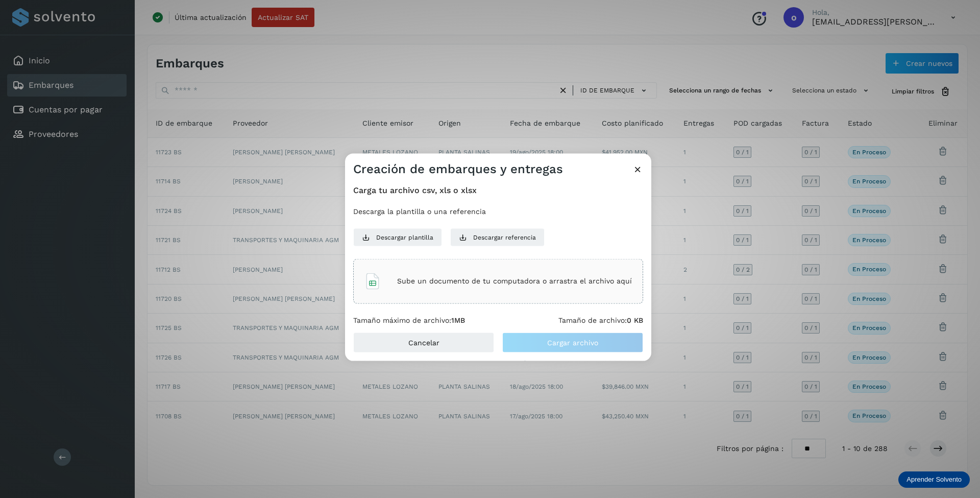 The width and height of the screenshot is (980, 498). Describe the element at coordinates (499, 211) in the screenshot. I see `p: Descarga la plantilla o una referencia` at that location.